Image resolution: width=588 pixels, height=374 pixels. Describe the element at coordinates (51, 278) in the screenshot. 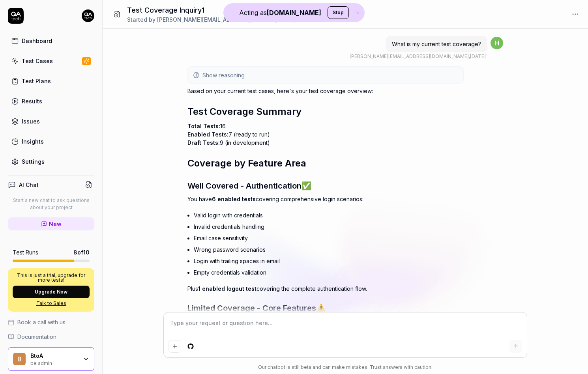

I see `p: This is just a trial, upgrade for more tests!` at that location.